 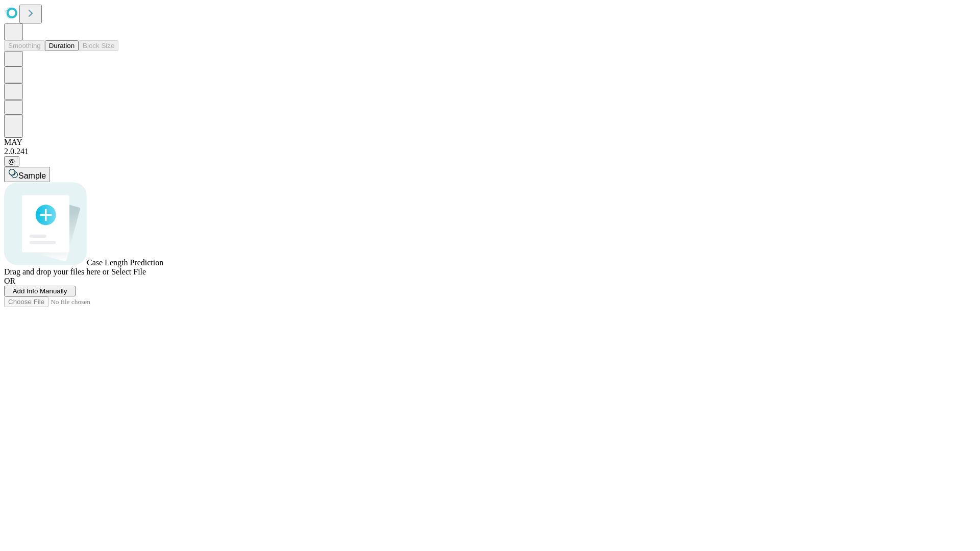 What do you see at coordinates (57, 272) in the screenshot?
I see `span: Drag and drop your files here or` at bounding box center [57, 272].